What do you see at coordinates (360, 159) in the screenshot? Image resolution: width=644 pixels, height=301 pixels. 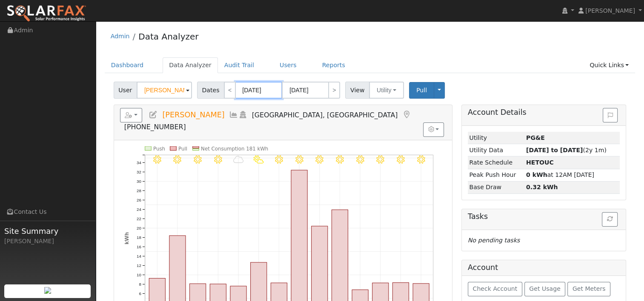 I see `i: 8/29 - Clear` at bounding box center [360, 159].